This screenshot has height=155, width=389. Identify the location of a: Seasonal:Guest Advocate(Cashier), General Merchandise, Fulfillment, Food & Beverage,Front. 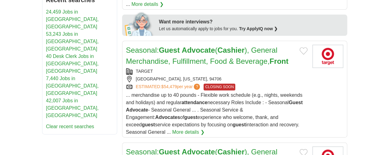
(207, 55).